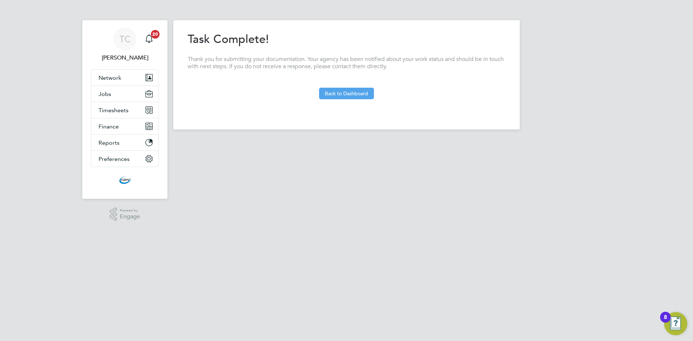 The width and height of the screenshot is (693, 341). I want to click on button: Jobs, so click(125, 94).